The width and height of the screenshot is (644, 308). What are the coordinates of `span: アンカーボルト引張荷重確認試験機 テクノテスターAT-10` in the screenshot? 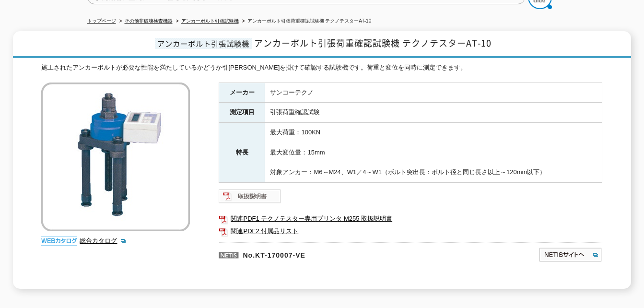 It's located at (372, 43).